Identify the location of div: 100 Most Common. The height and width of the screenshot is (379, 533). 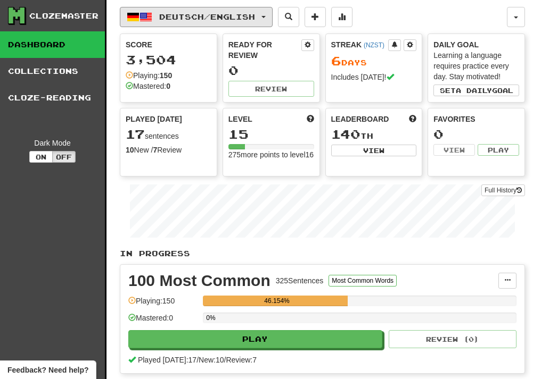
(199, 281).